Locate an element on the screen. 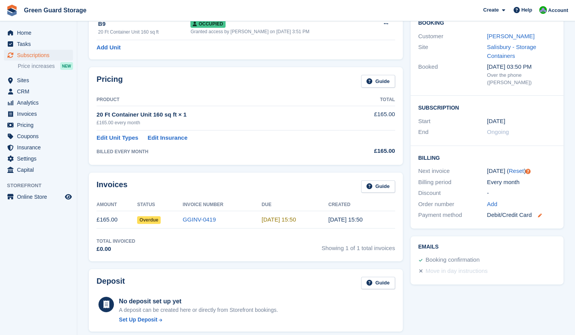 The width and height of the screenshot is (575, 335). time: 2025-08-27 00:00:00 UTC is located at coordinates (496, 121).